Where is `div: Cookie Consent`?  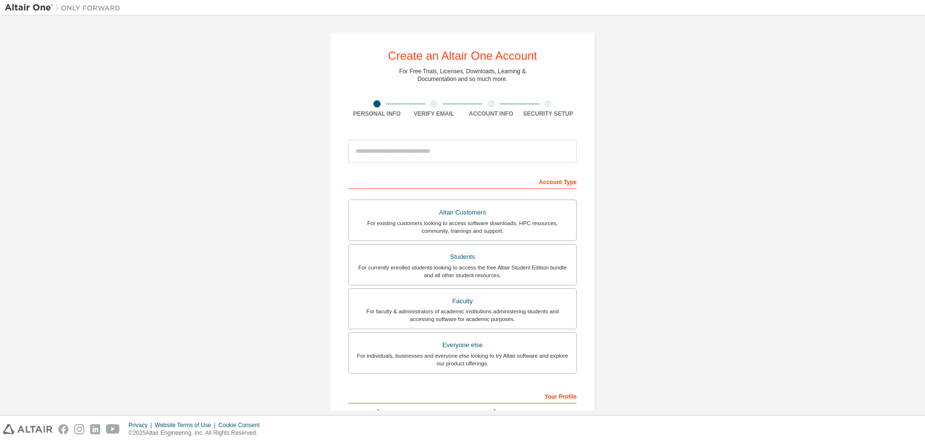 div: Cookie Consent is located at coordinates (241, 425).